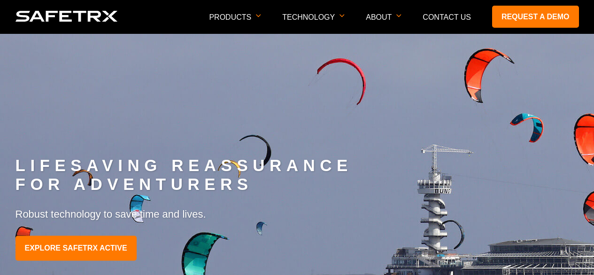 The height and width of the screenshot is (275, 594). What do you see at coordinates (384, 23) in the screenshot?
I see `p: About` at bounding box center [384, 23].